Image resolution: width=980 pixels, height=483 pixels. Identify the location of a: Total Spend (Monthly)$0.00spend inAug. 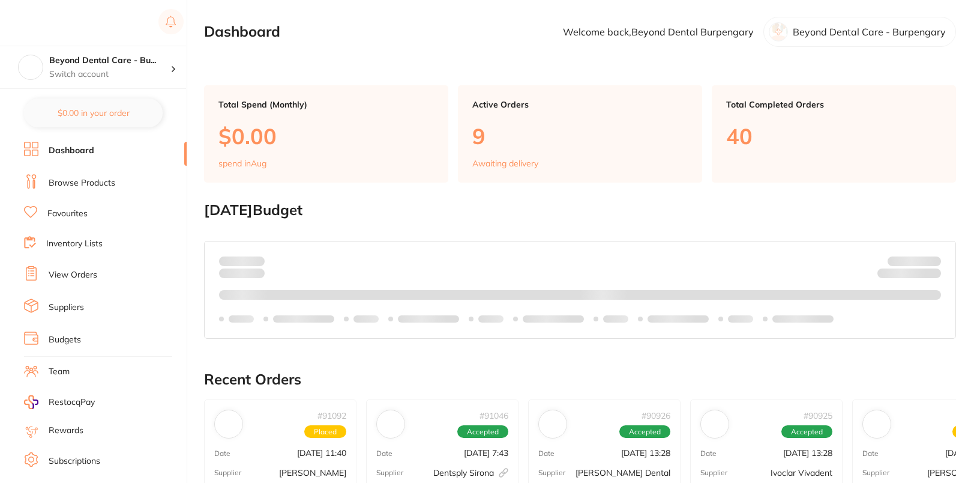
(326, 134).